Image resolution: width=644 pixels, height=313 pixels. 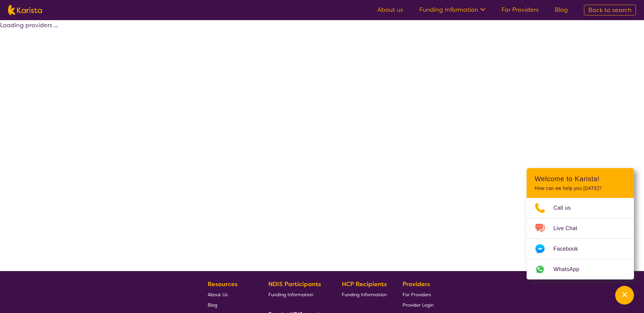 I want to click on a: About us, so click(x=390, y=9).